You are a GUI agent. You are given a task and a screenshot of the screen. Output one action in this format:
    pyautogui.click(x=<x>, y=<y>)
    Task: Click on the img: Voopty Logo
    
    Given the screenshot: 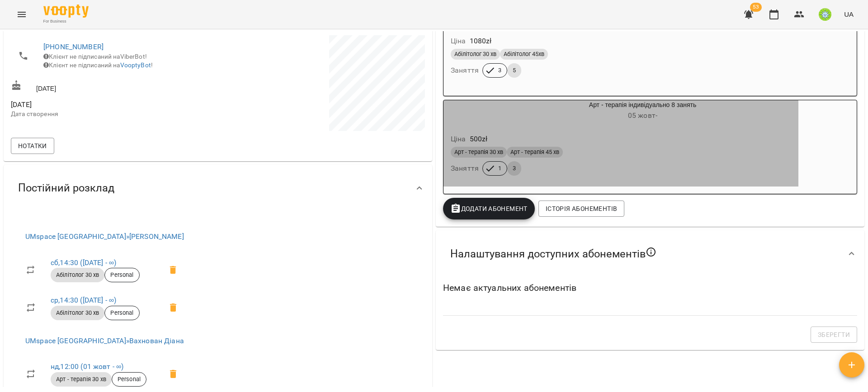 What is the action you would take?
    pyautogui.click(x=66, y=11)
    